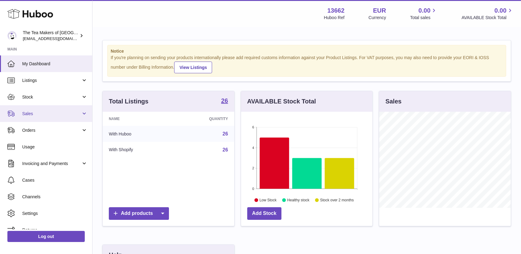  Describe the element at coordinates (55, 197) in the screenshot. I see `span: Channels` at that location.